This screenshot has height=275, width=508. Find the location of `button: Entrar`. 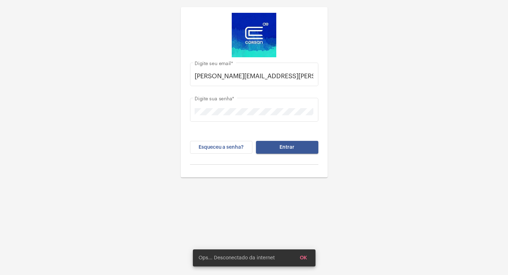

button: Entrar is located at coordinates (287, 148).